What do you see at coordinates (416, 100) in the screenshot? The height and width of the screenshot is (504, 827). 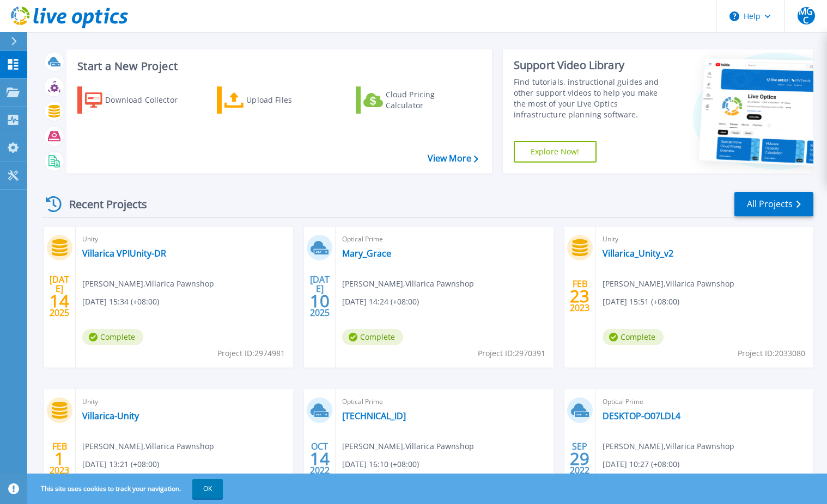 I see `a: Cloud Pricing Calculator` at bounding box center [416, 100].